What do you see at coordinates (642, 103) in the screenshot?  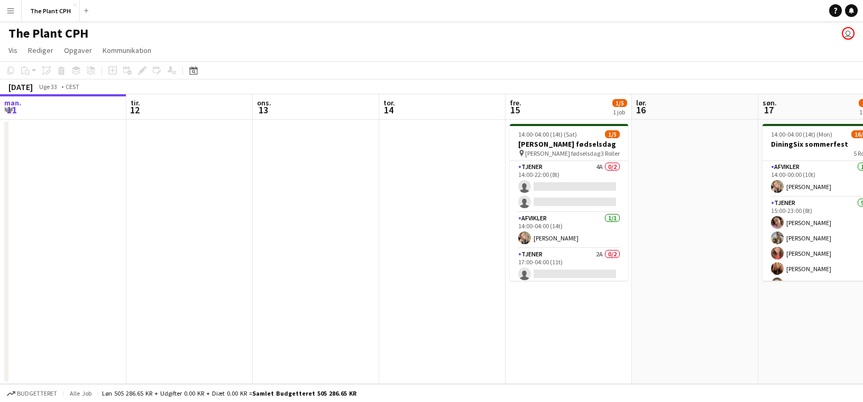 I see `span: lør.` at bounding box center [642, 103].